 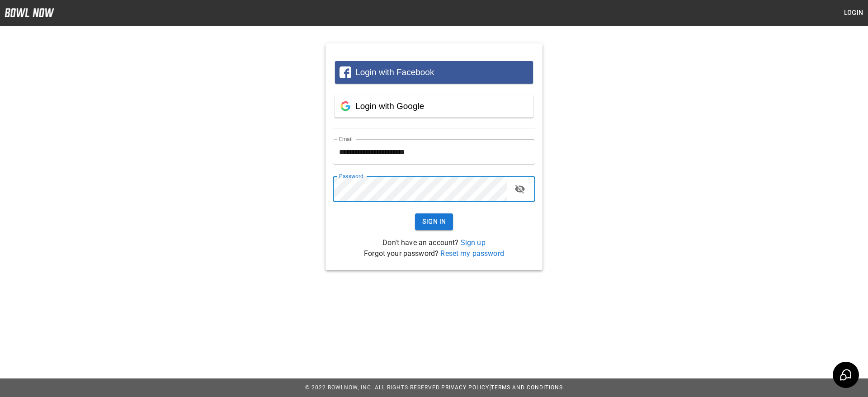 I want to click on span: Login with Google, so click(x=390, y=106).